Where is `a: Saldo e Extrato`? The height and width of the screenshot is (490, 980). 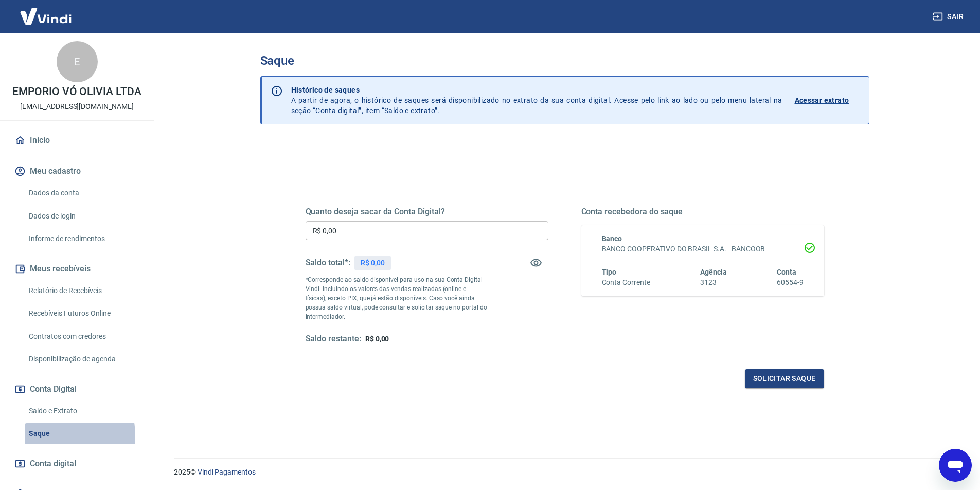 a: Saldo e Extrato is located at coordinates (83, 411).